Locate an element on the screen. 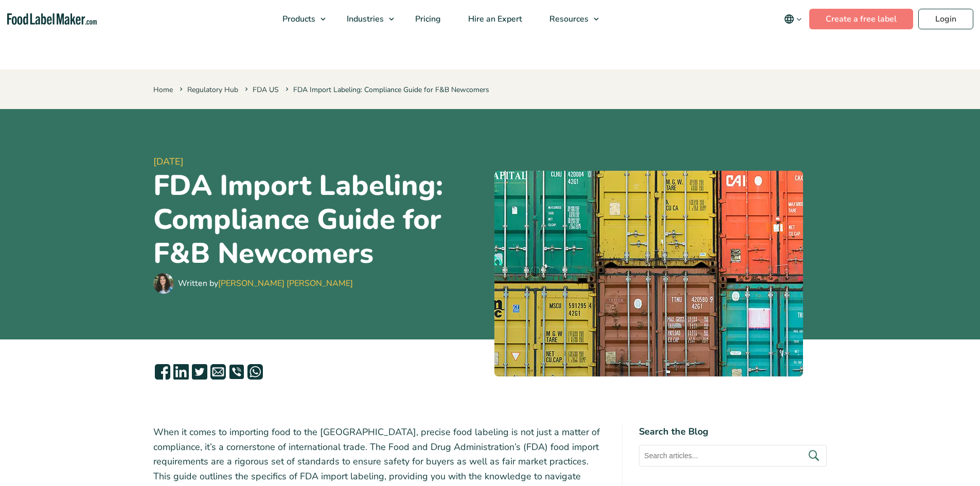 This screenshot has height=486, width=980. a: Home is located at coordinates (163, 90).